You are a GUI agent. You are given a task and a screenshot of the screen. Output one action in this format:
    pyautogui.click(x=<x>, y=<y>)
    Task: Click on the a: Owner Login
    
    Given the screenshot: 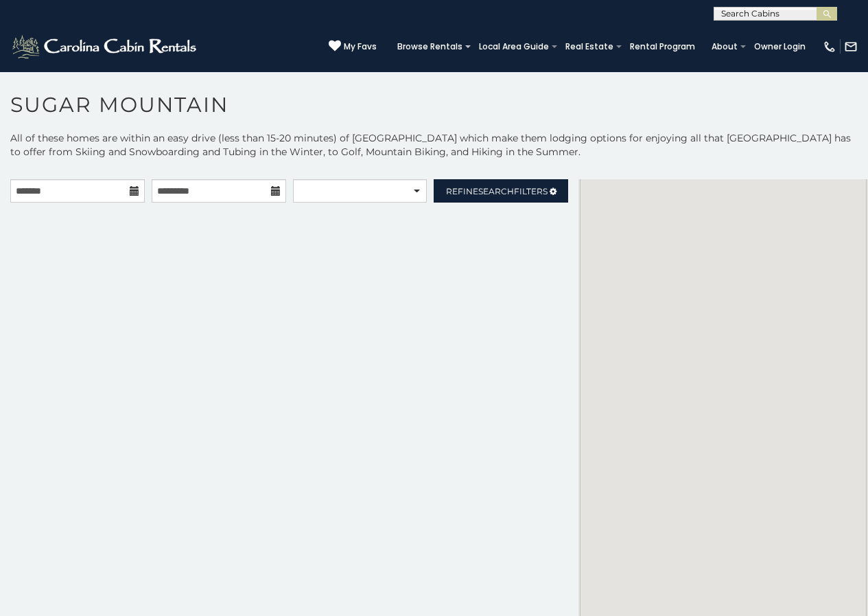 What is the action you would take?
    pyautogui.click(x=780, y=46)
    